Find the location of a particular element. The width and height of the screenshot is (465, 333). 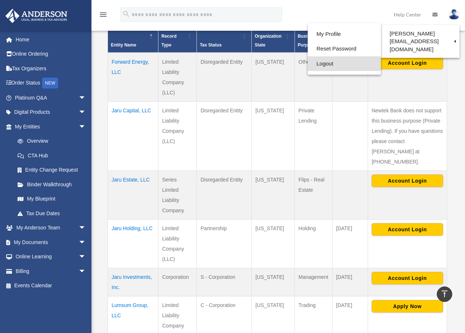

td: Newtek Bank does not support this business purpose (Private Lending). If you have questions pleas... is located at coordinates (407, 136).